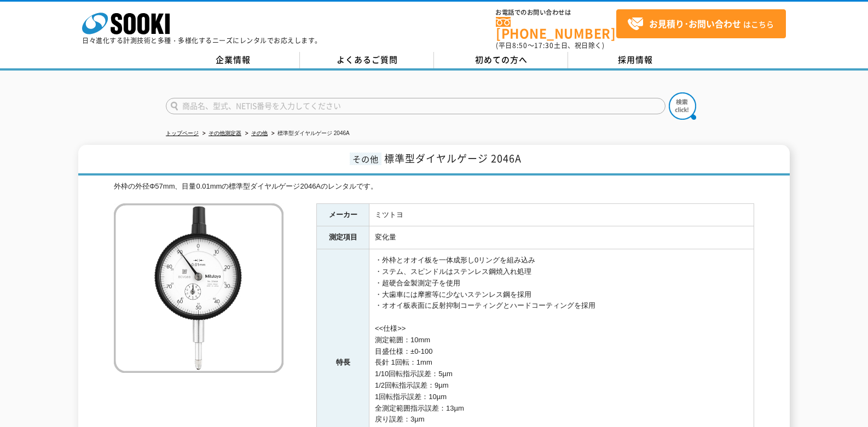 Image resolution: width=868 pixels, height=427 pixels. What do you see at coordinates (225, 133) in the screenshot?
I see `a: その他測定器` at bounding box center [225, 133].